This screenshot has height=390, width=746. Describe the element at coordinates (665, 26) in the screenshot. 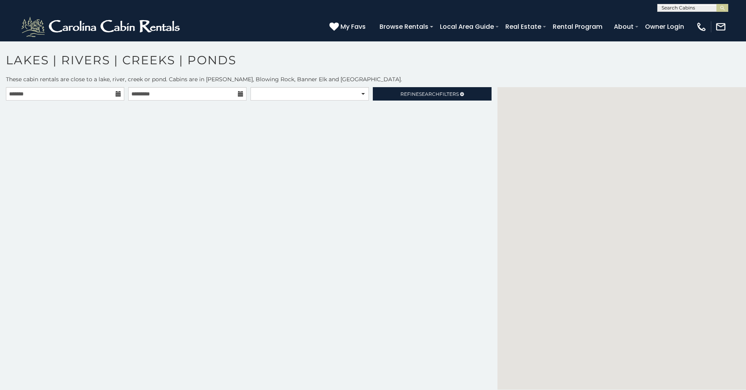

I see `a: Owner Login` at that location.